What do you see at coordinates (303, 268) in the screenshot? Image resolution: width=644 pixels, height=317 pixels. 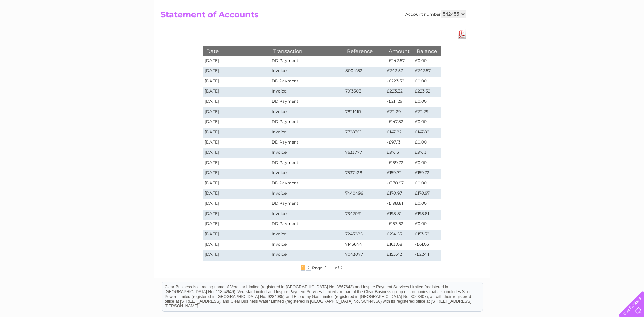 I see `span: 1` at bounding box center [303, 268].